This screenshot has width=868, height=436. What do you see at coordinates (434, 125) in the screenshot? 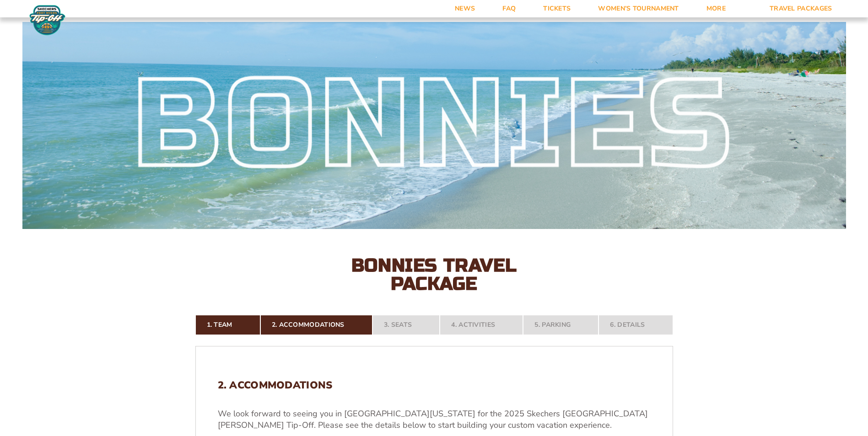
I see `div: Bonnies` at bounding box center [434, 125].